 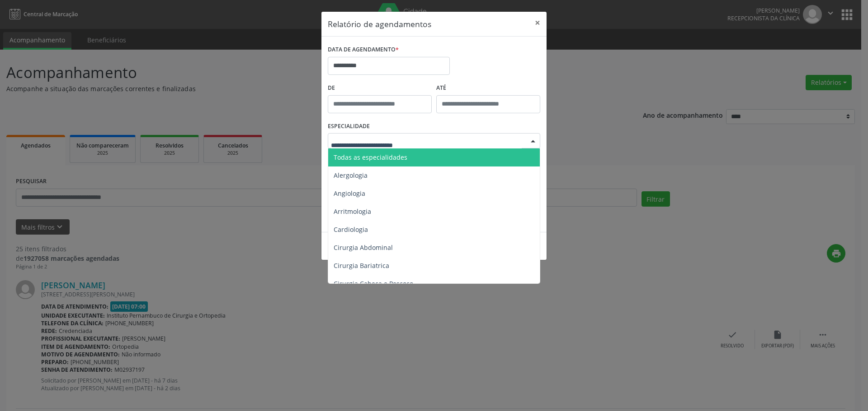 What do you see at coordinates (361, 266) in the screenshot?
I see `span: Cirurgia Bariatrica` at bounding box center [361, 266].